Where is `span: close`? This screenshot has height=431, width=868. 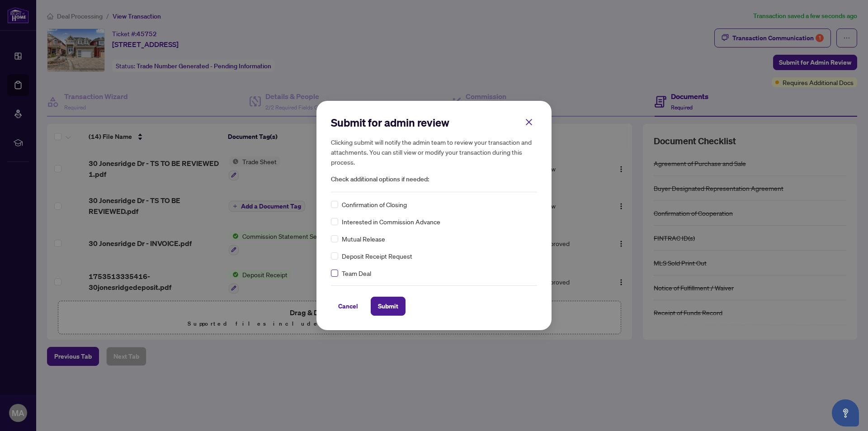
span: close is located at coordinates (529, 122).